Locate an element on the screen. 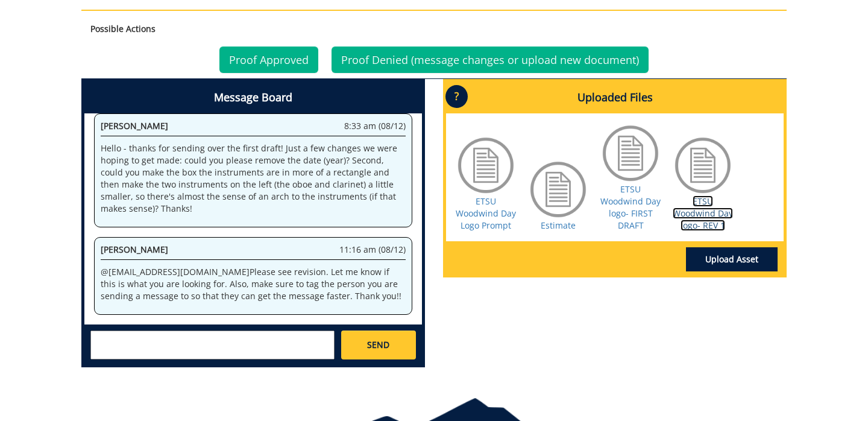  a: Proof Approved is located at coordinates (269, 59).